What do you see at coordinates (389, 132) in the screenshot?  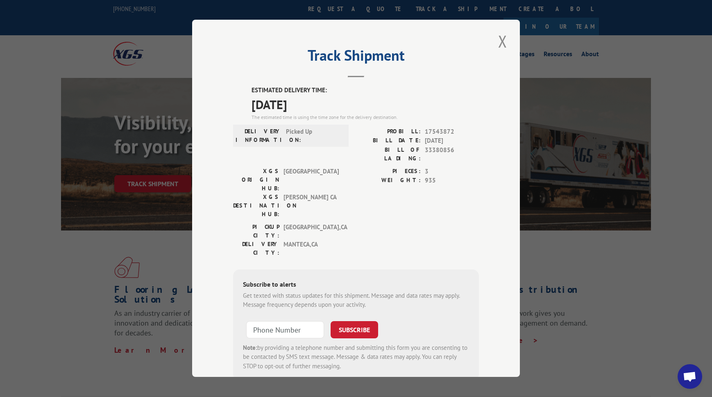 I see `label: PROBILL:` at bounding box center [389, 132].